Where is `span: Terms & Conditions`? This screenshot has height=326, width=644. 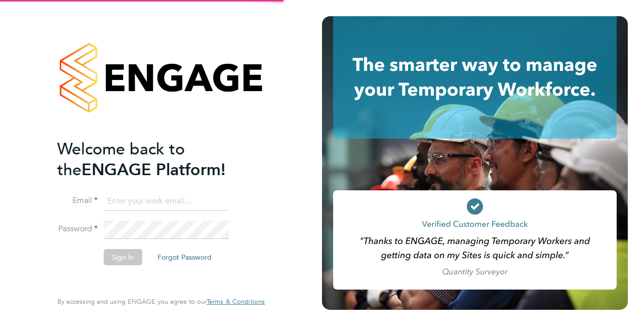 span: Terms & Conditions is located at coordinates (235, 301).